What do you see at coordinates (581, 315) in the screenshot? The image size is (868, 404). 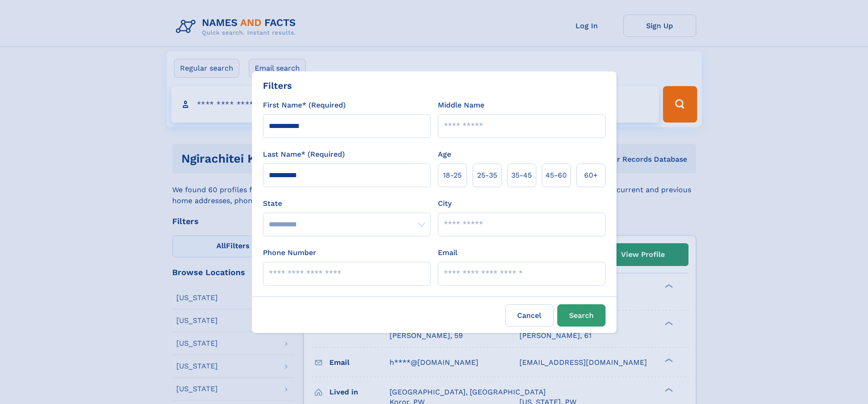 I see `button: Search` at bounding box center [581, 315].